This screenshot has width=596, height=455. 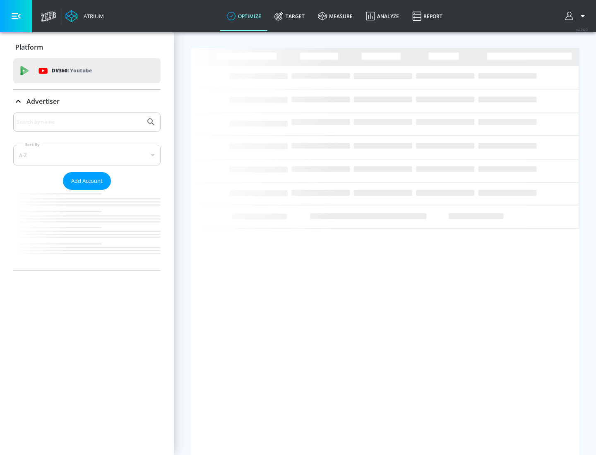 I want to click on p: Platform, so click(x=29, y=47).